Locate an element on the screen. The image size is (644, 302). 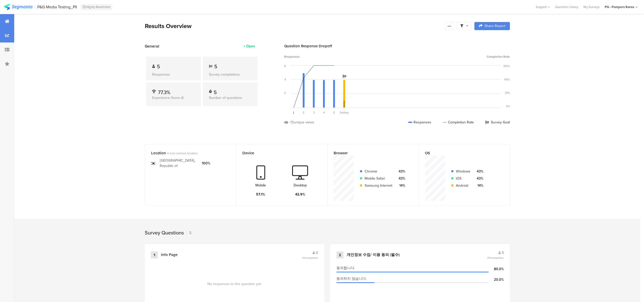
a: Question Library is located at coordinates (566, 7).